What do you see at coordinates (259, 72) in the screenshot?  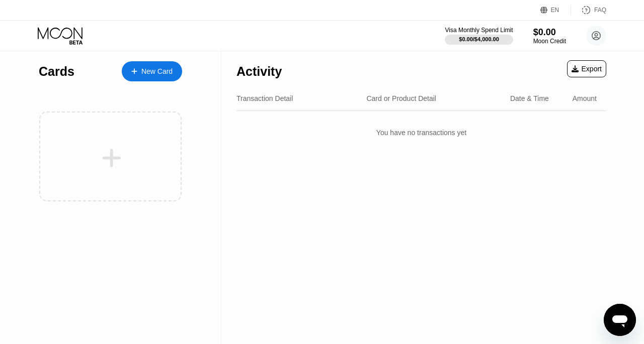 I see `div: Activity` at bounding box center [259, 72].